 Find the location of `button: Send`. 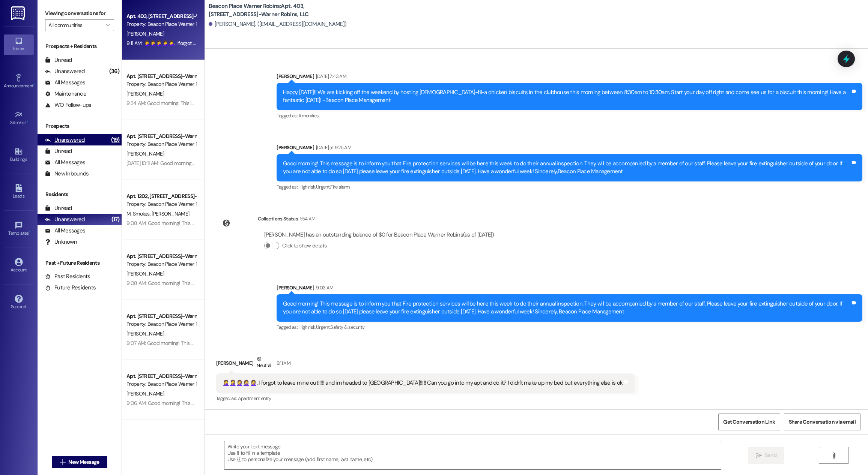

button: Send is located at coordinates (766, 455).